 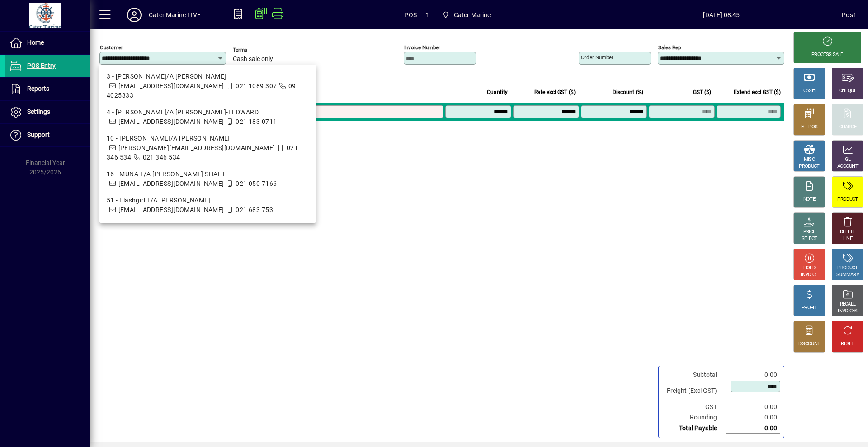 What do you see at coordinates (428, 15) in the screenshot?
I see `span: 1` at bounding box center [428, 15].